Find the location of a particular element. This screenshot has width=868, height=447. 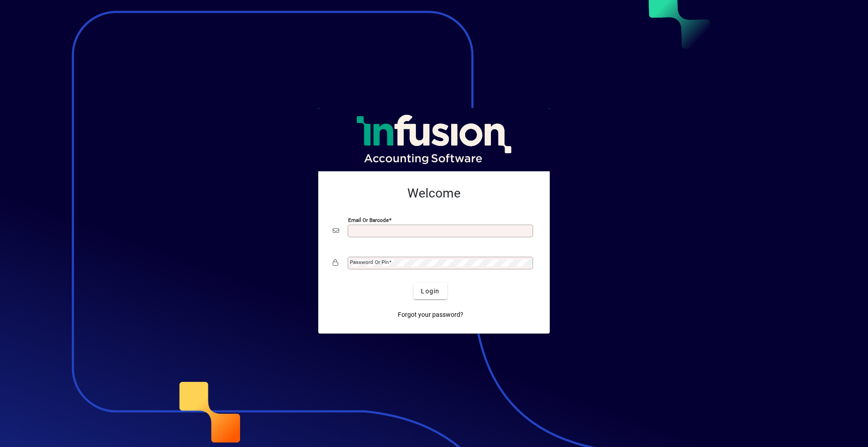

span: Login is located at coordinates (430, 291).